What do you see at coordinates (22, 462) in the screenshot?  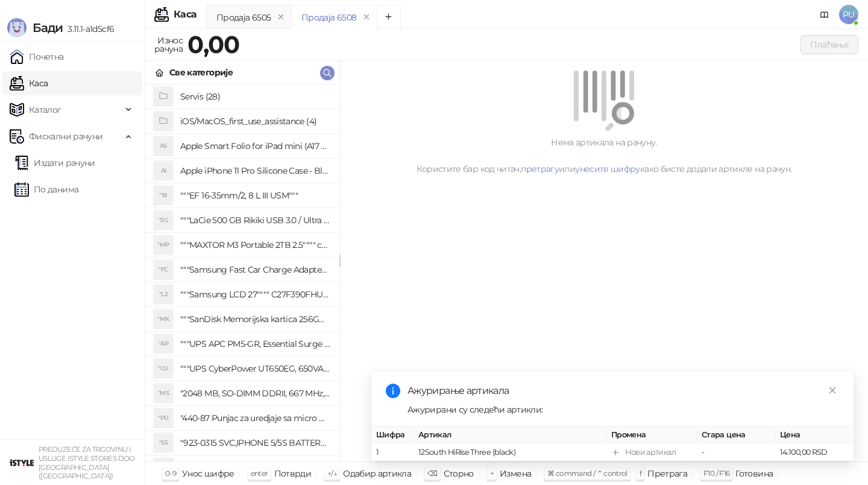 I see `img: 64x64-companyLogo-77b92cf4-9946-4f36-9751-bf7bb5fd2c7d.png` at bounding box center [22, 462].